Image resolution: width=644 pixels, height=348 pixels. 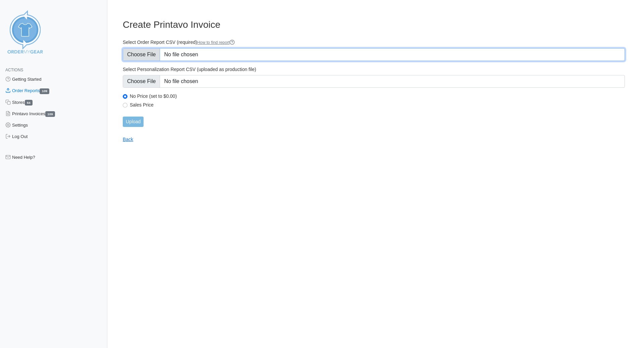 What do you see at coordinates (377, 105) in the screenshot?
I see `label: Sales Price` at bounding box center [377, 105].